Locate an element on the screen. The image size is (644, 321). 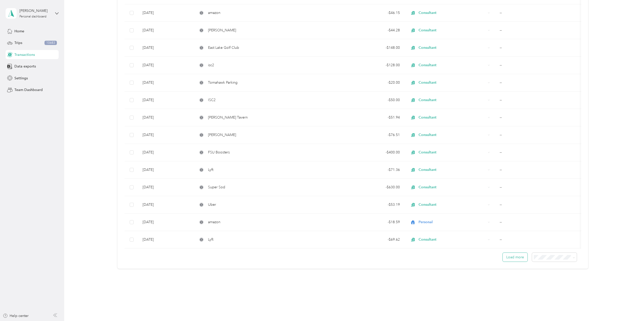
span: ISC2 is located at coordinates (212, 100).